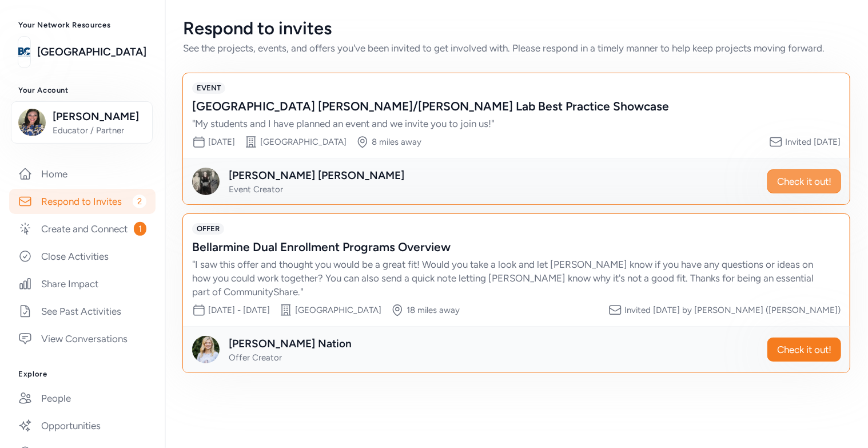  Describe the element at coordinates (255, 358) in the screenshot. I see `span: Offer Creator` at that location.